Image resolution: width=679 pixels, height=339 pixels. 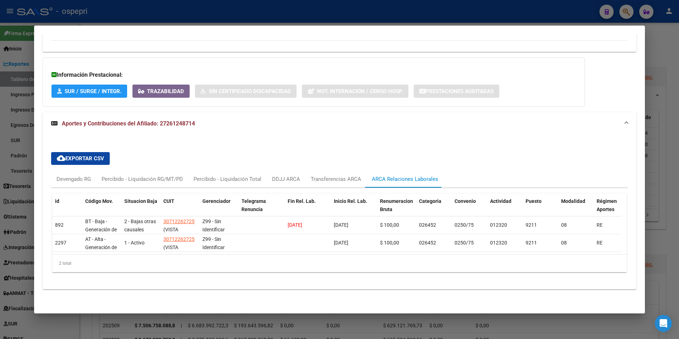 What do you see at coordinates (576, 209) in the screenshot?
I see `datatable-header-cell: Modalidad` at bounding box center [576, 209].